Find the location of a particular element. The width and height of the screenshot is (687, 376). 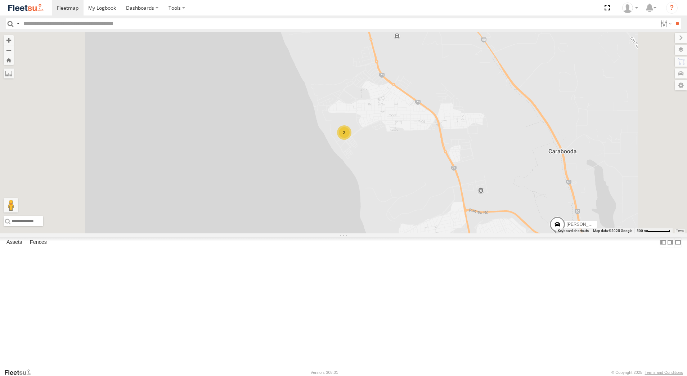

label: Search Query is located at coordinates (18, 23).